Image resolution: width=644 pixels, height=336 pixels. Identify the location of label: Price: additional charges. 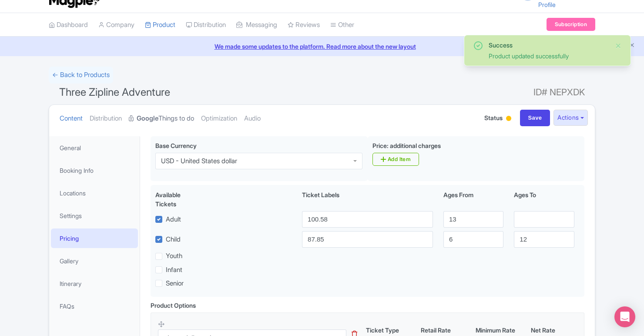
(406, 146).